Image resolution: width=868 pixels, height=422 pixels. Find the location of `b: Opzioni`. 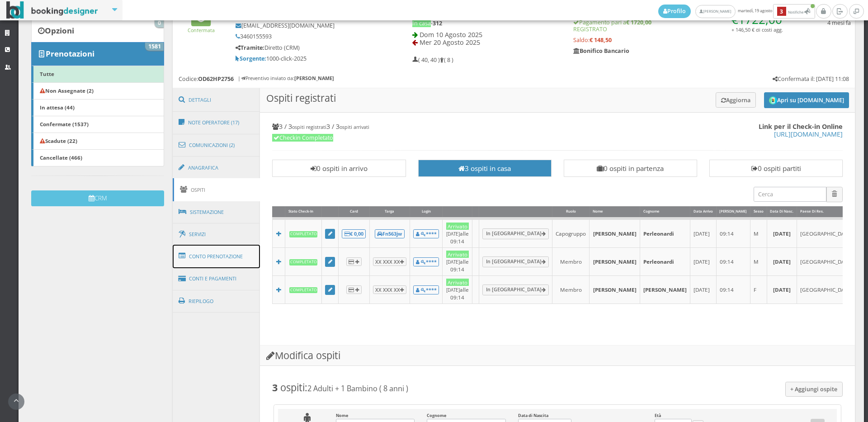

b: Opzioni is located at coordinates (59, 31).